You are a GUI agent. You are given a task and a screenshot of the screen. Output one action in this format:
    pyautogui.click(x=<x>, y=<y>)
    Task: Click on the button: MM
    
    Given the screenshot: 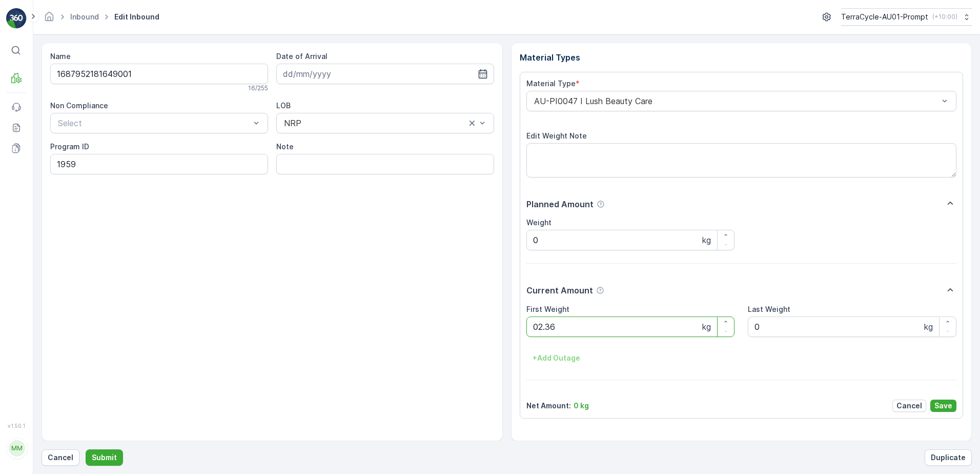 What is the action you would take?
    pyautogui.click(x=16, y=448)
    